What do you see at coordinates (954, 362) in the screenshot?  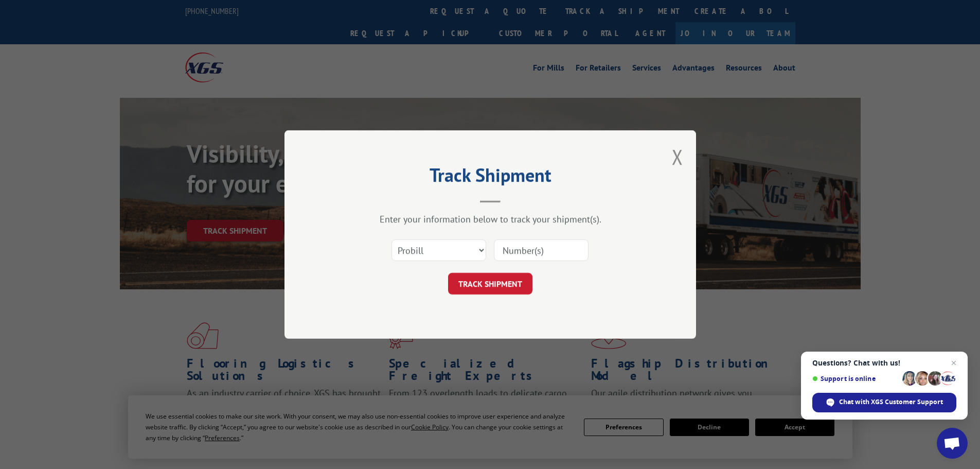 I see `span: Close chat` at bounding box center [954, 362].